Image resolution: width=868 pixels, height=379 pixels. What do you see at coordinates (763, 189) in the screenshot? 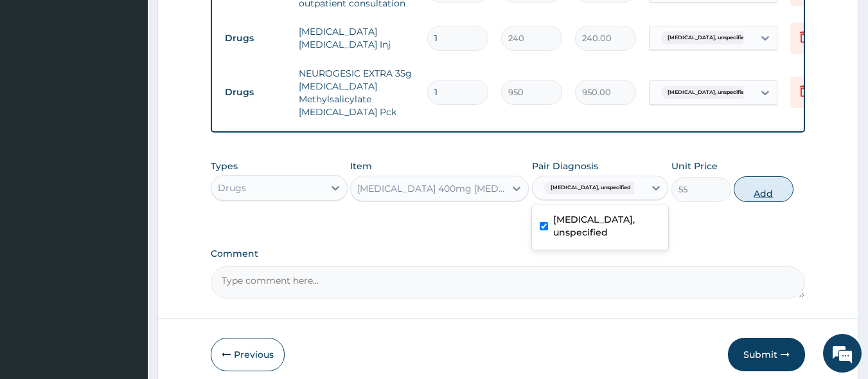
I see `button: Add` at bounding box center [763, 189].